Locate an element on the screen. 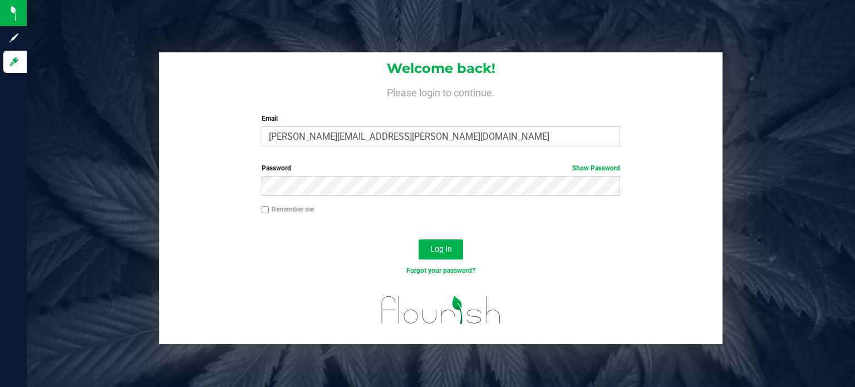 Image resolution: width=855 pixels, height=387 pixels. label: Email is located at coordinates (441, 119).